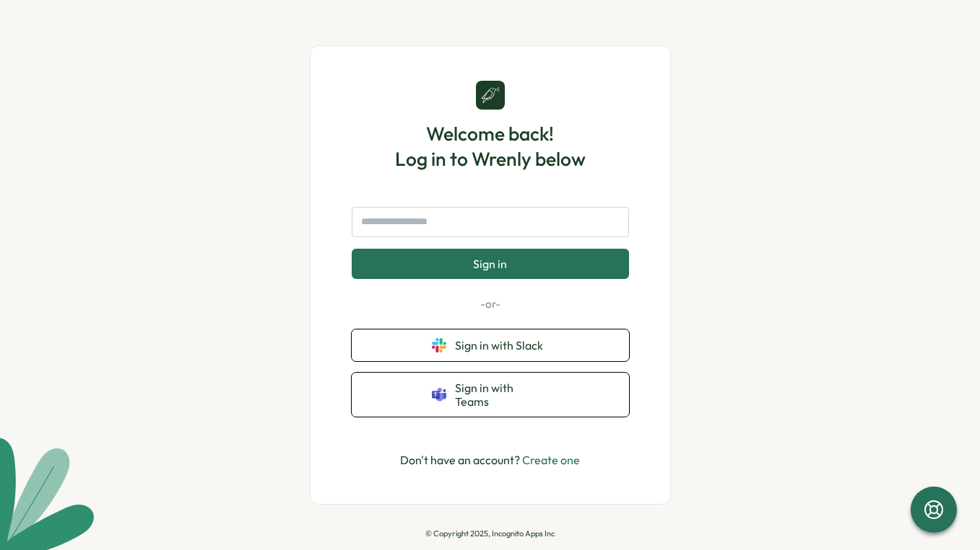  Describe the element at coordinates (490, 305) in the screenshot. I see `p: -or-` at that location.